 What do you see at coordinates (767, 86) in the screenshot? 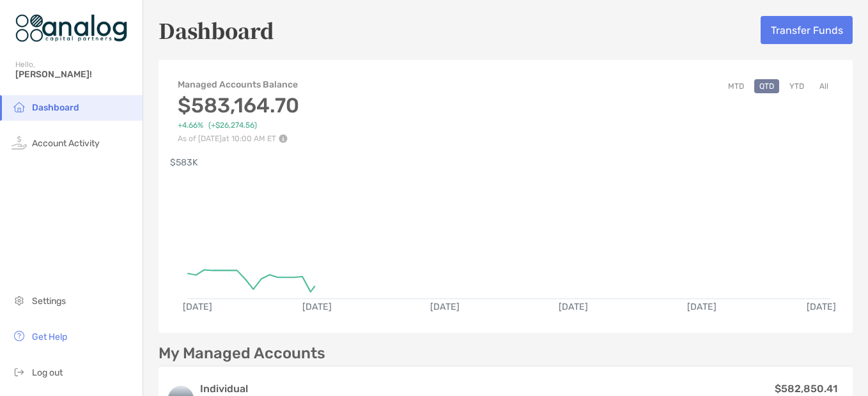
I see `button: QTD` at bounding box center [767, 86].